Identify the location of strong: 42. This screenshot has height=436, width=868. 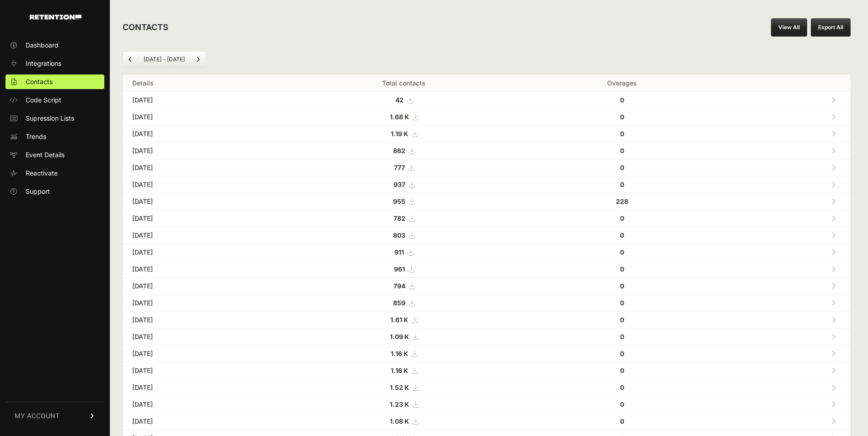
(400, 100).